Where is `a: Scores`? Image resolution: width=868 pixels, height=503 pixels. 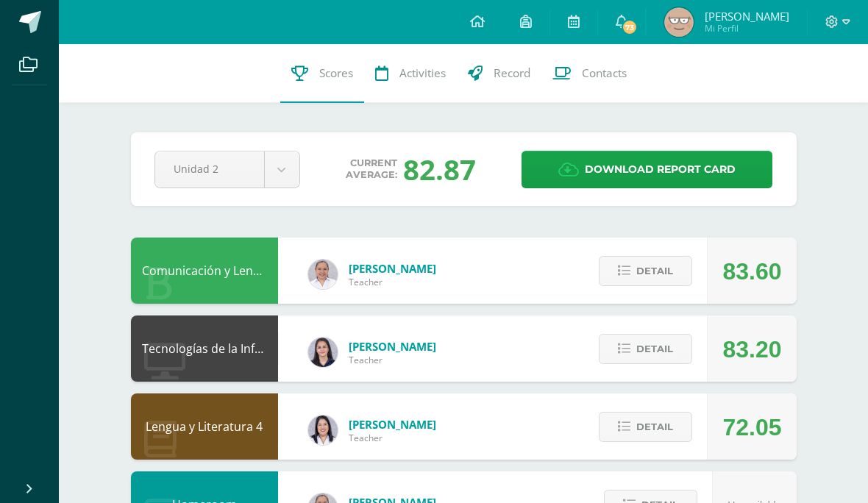 a: Scores is located at coordinates (322, 74).